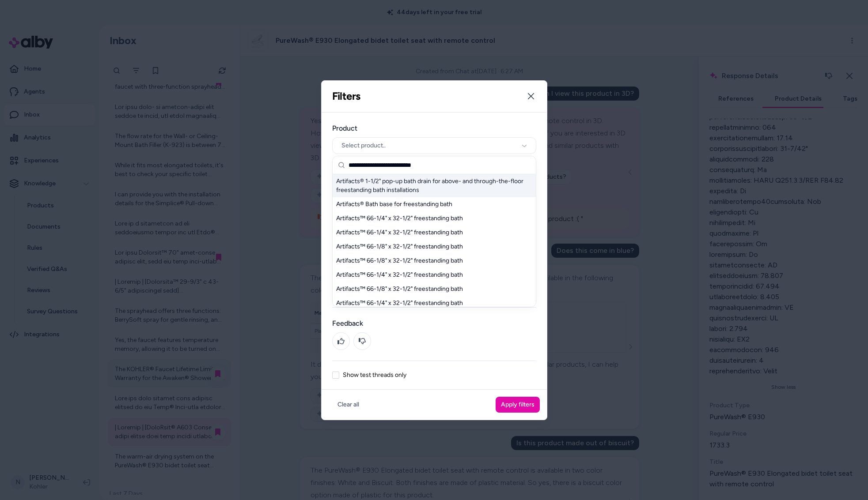  What do you see at coordinates (348, 405) in the screenshot?
I see `button: Clear all` at bounding box center [348, 405].